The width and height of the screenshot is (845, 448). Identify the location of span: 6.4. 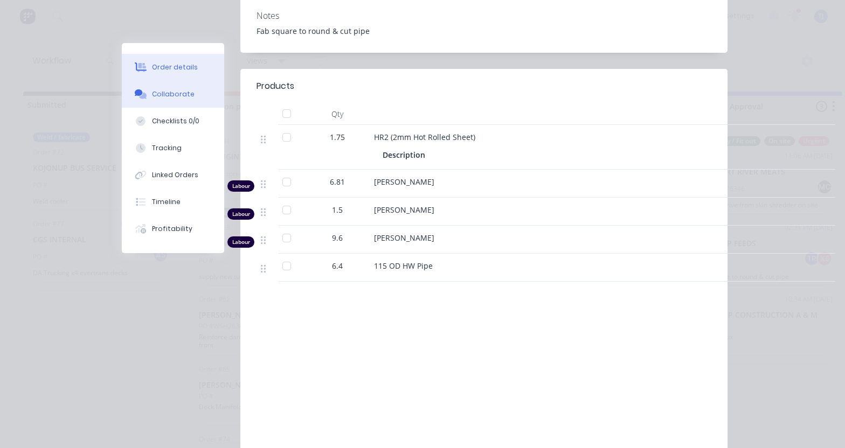
(337, 266).